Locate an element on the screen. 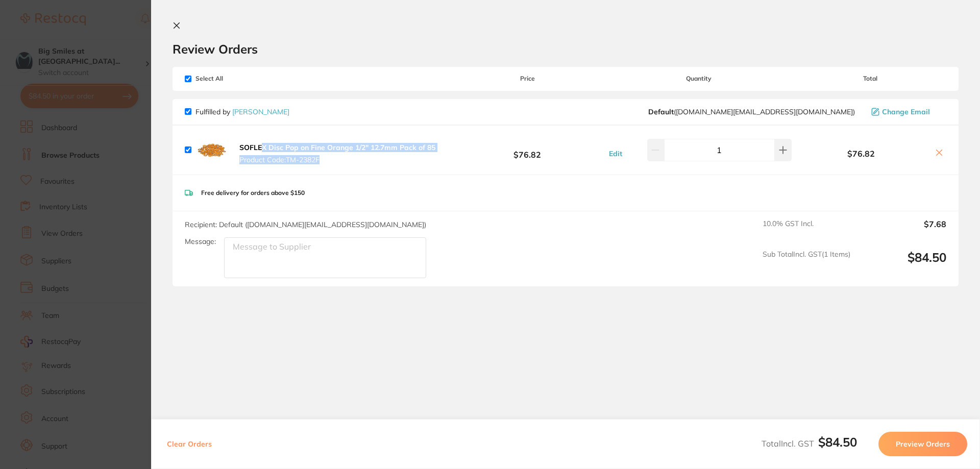 The width and height of the screenshot is (980, 469). label: Message: is located at coordinates (200, 241).